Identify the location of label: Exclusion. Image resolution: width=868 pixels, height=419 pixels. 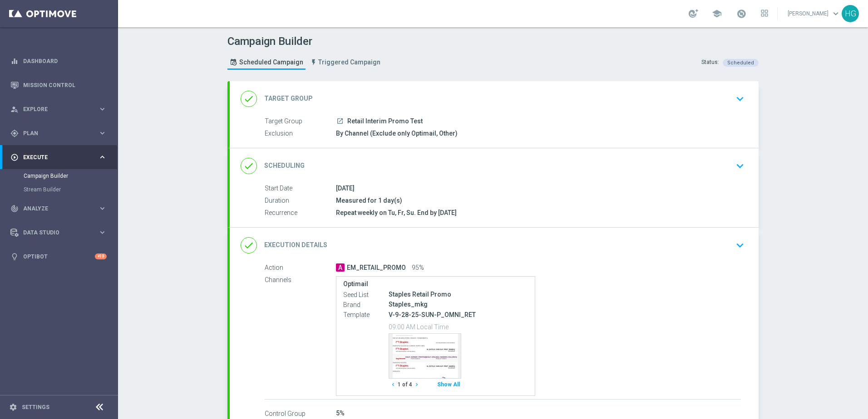
(300, 134).